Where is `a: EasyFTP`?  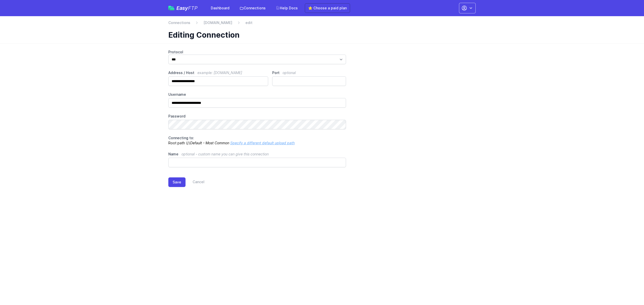
a: EasyFTP is located at coordinates (183, 8).